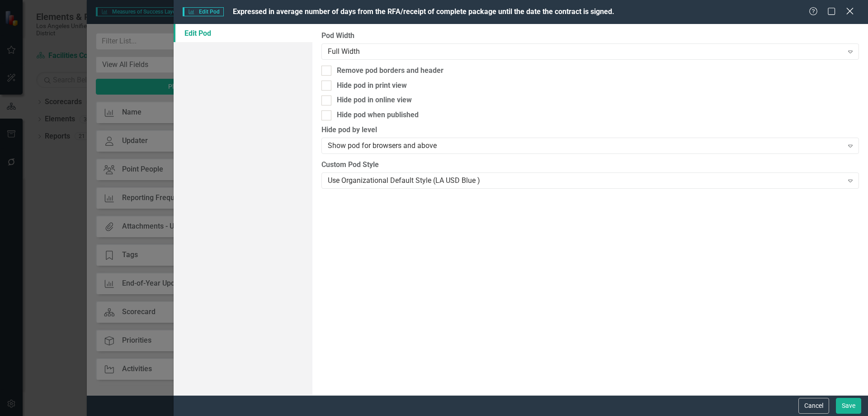  What do you see at coordinates (814, 405) in the screenshot?
I see `button: Cancel` at bounding box center [814, 405].